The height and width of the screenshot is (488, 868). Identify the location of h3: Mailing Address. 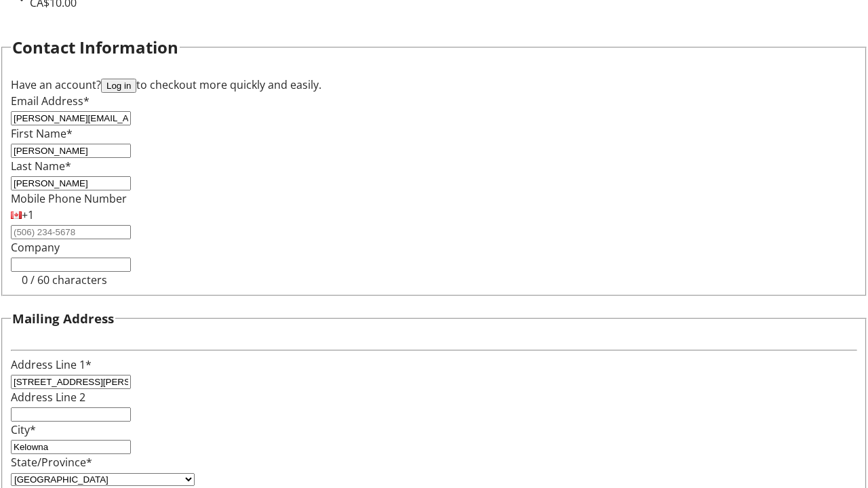
(63, 319).